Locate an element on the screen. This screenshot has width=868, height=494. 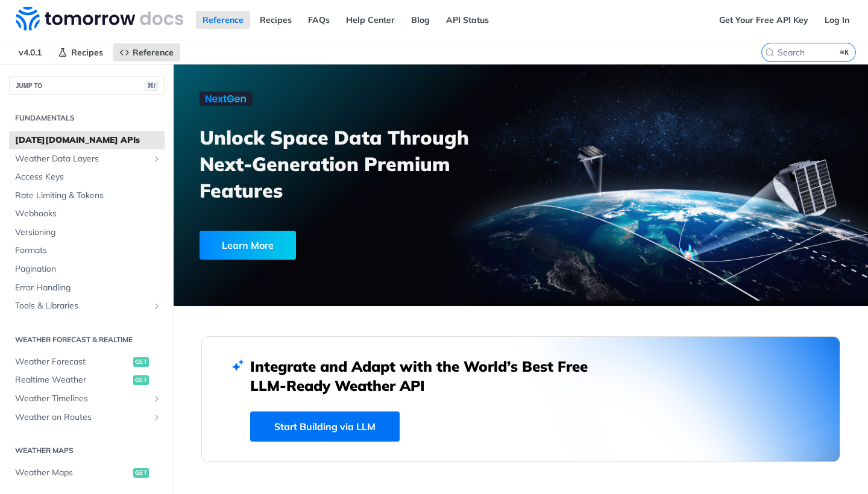
h2: Weather Maps is located at coordinates (87, 451).